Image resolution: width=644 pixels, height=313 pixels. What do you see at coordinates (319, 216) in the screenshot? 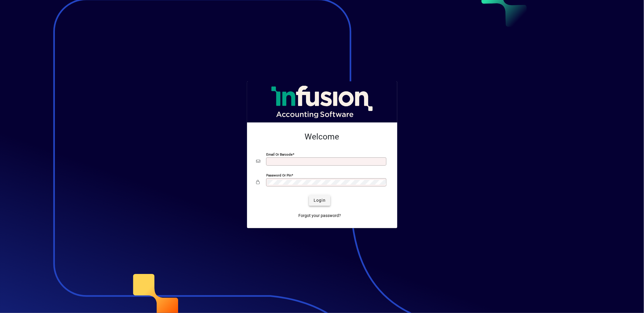
I see `a: Forgot your password?` at bounding box center [319, 216].